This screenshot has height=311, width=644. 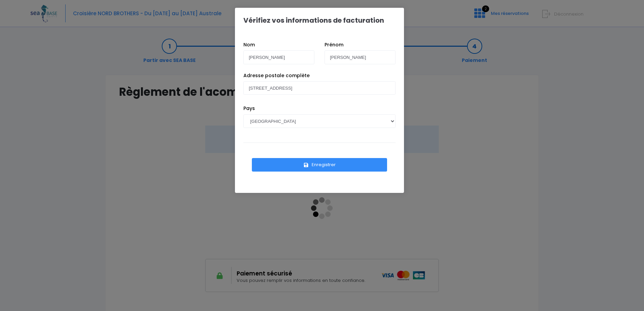 What do you see at coordinates (334, 45) in the screenshot?
I see `label: Prénom` at bounding box center [334, 45].